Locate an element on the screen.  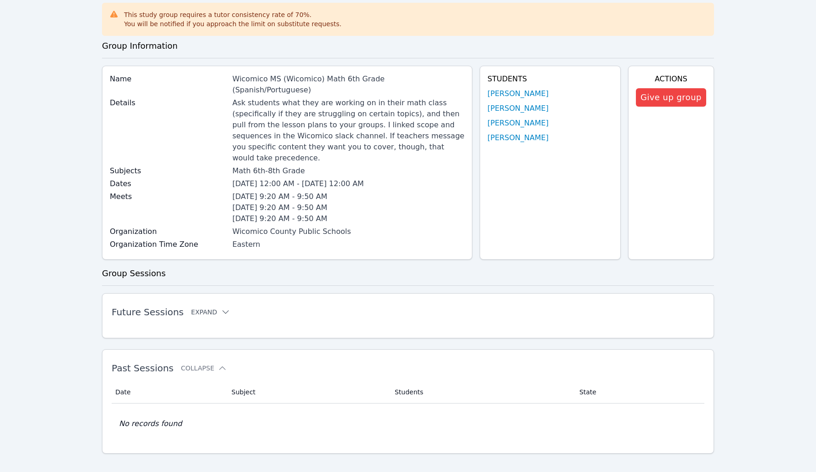
th: State is located at coordinates (639, 392).